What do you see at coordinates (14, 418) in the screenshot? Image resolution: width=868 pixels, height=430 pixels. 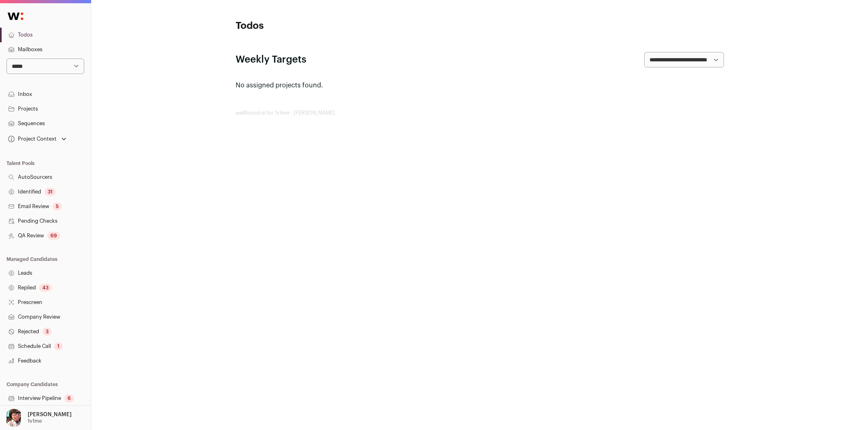 I see `img: 14759586-medium_jpg` at bounding box center [14, 418].